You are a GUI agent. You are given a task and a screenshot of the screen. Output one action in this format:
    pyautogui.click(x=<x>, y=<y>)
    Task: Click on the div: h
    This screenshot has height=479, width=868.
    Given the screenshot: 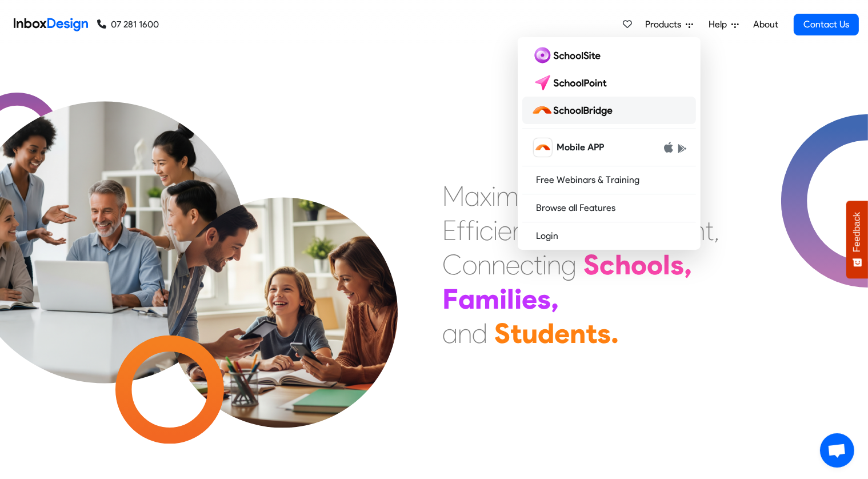 What is the action you would take?
    pyautogui.click(x=623, y=265)
    